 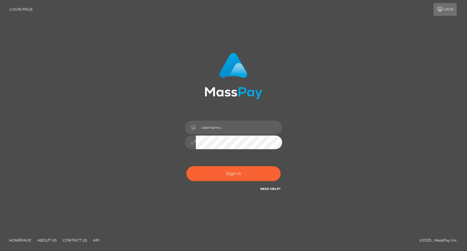 I want to click on input: Username..., so click(x=239, y=127).